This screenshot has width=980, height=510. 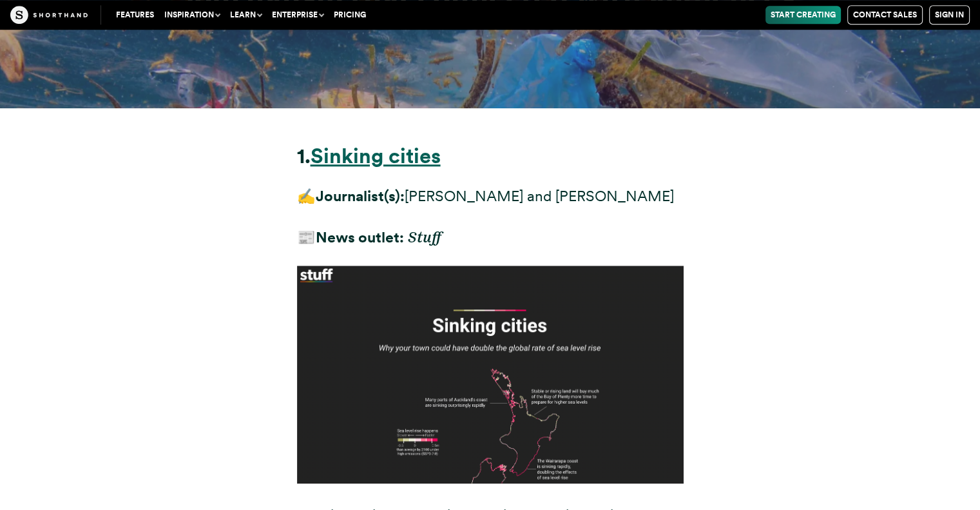 I want to click on em: Stuff, so click(x=425, y=237).